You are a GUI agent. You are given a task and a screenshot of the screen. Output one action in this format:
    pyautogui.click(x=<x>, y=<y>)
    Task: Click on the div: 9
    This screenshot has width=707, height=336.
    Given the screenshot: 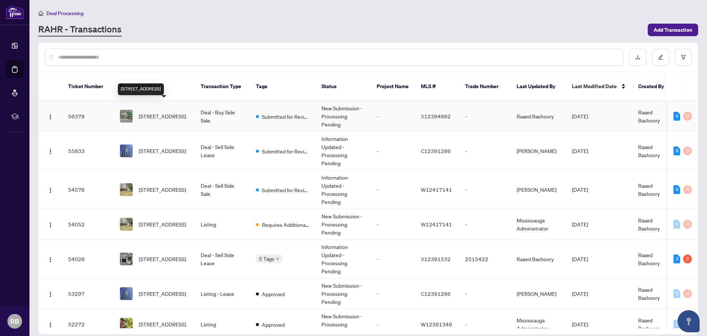 What is the action you would take?
    pyautogui.click(x=677, y=189)
    